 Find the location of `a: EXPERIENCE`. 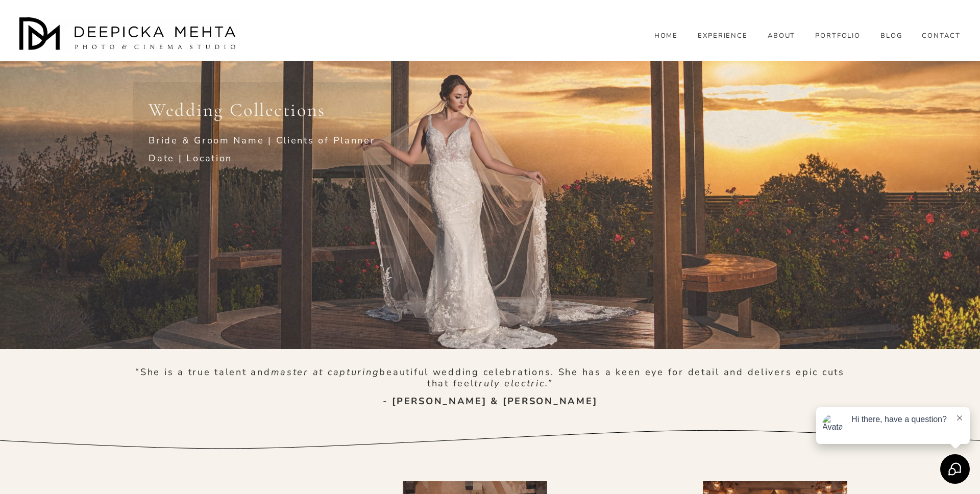

a: EXPERIENCE is located at coordinates (722, 36).